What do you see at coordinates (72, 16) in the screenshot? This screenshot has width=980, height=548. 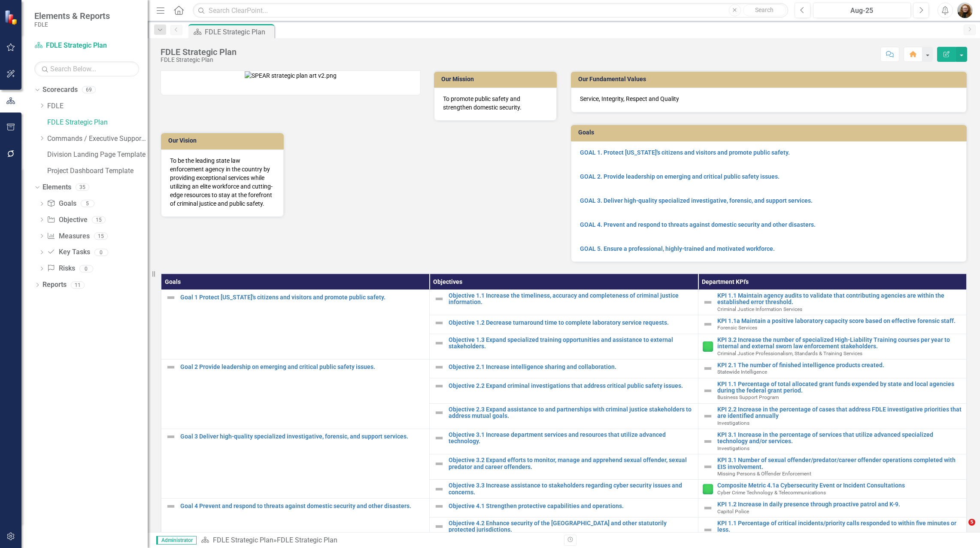 I see `span: Elements & Reports` at bounding box center [72, 16].